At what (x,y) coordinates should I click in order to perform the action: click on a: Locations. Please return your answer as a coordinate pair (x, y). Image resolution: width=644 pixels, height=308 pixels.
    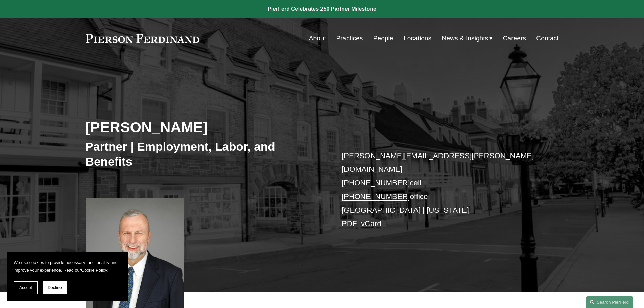
    Looking at the image, I should click on (417, 38).